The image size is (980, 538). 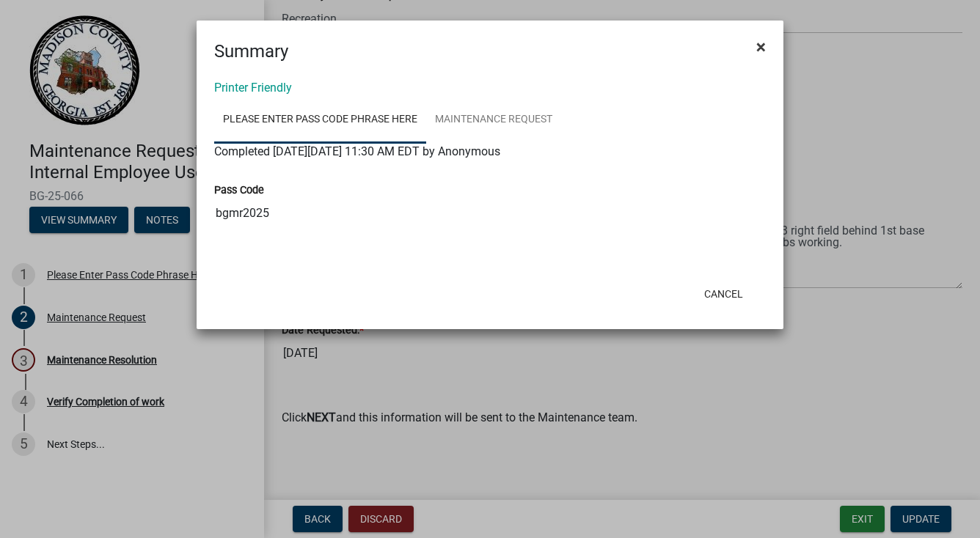 What do you see at coordinates (723, 294) in the screenshot?
I see `button: Cancel` at bounding box center [723, 294].